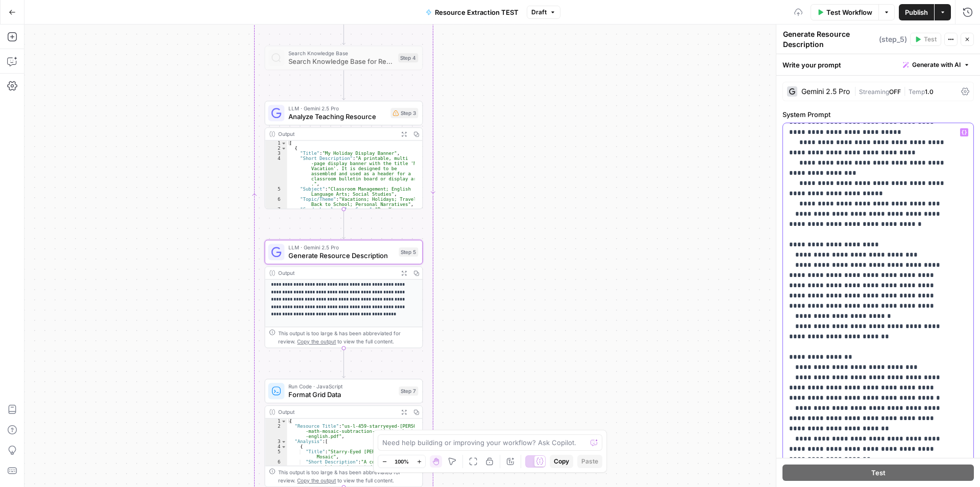 The image size is (980, 487). What do you see at coordinates (877, 65) in the screenshot?
I see `div: Write your prompt` at bounding box center [877, 65].